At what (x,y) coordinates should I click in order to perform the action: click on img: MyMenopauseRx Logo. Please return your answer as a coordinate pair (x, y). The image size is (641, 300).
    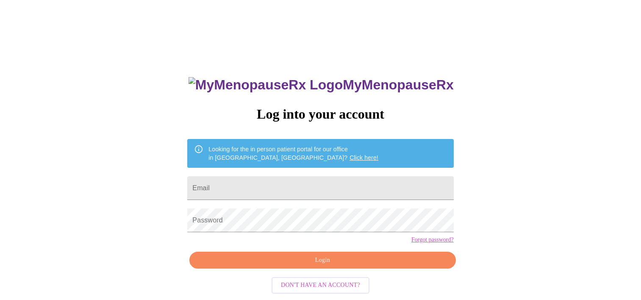
    Looking at the image, I should click on (266, 85).